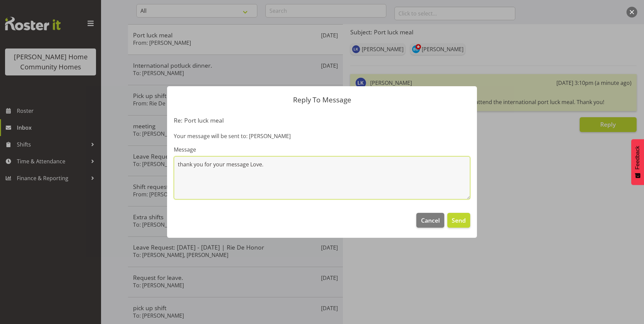  Describe the element at coordinates (459, 221) in the screenshot. I see `button: Send` at that location.